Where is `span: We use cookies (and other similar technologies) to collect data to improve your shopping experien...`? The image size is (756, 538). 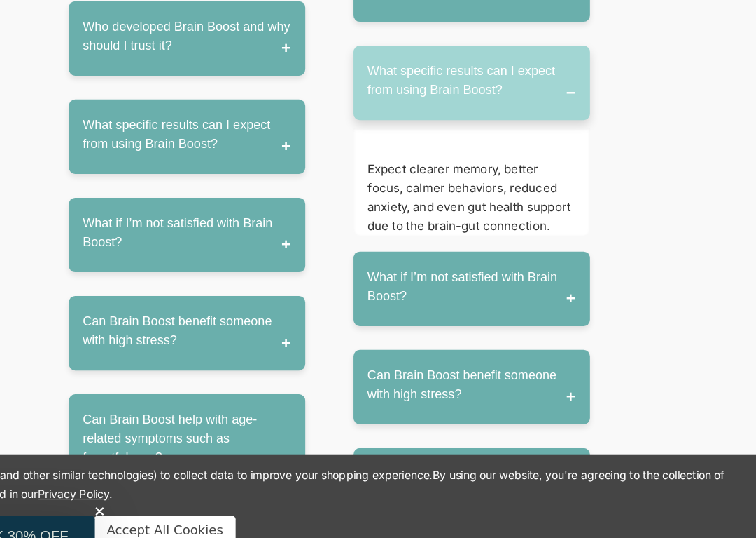
span: We use cookies (and other similar technologies) to collect data to improve your shopping experien... is located at coordinates (369, 474).